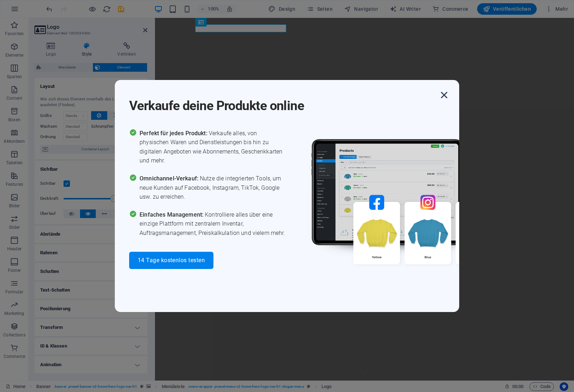  I want to click on span: Omnichannel-Verkauf:, so click(170, 178).